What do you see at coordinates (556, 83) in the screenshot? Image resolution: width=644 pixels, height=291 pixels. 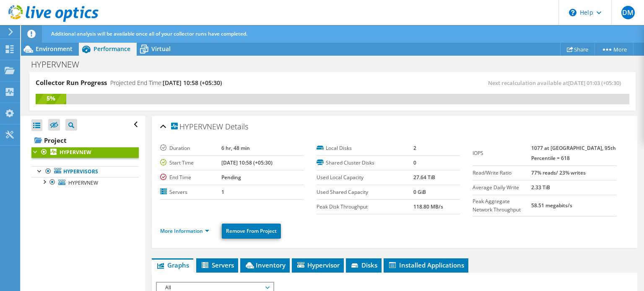 I see `span: Next recalculation available at` at bounding box center [556, 83].